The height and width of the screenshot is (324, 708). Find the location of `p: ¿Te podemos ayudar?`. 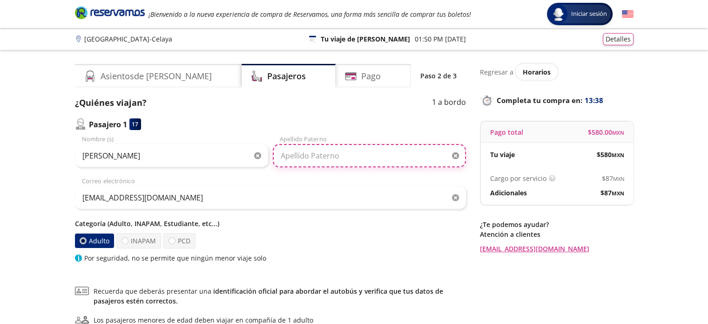

p: ¿Te podemos ayudar? is located at coordinates (557, 224).